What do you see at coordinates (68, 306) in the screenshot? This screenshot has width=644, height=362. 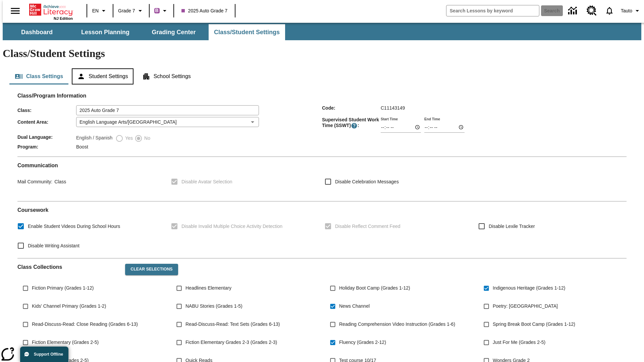 I see `span: Kids' Channel Primary (Grades 1-2)` at bounding box center [68, 306].